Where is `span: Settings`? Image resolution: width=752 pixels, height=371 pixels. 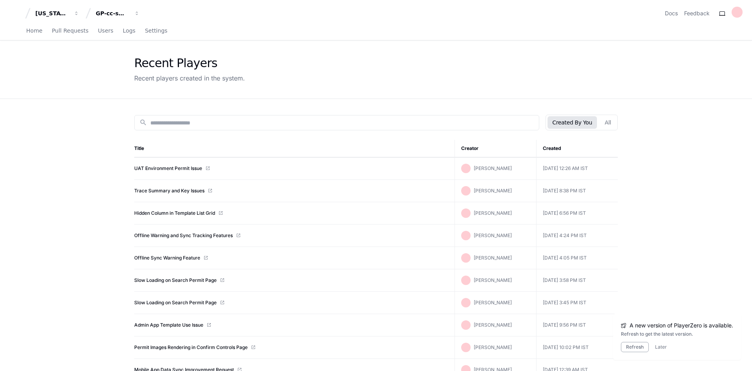
span: Settings is located at coordinates (156, 31).